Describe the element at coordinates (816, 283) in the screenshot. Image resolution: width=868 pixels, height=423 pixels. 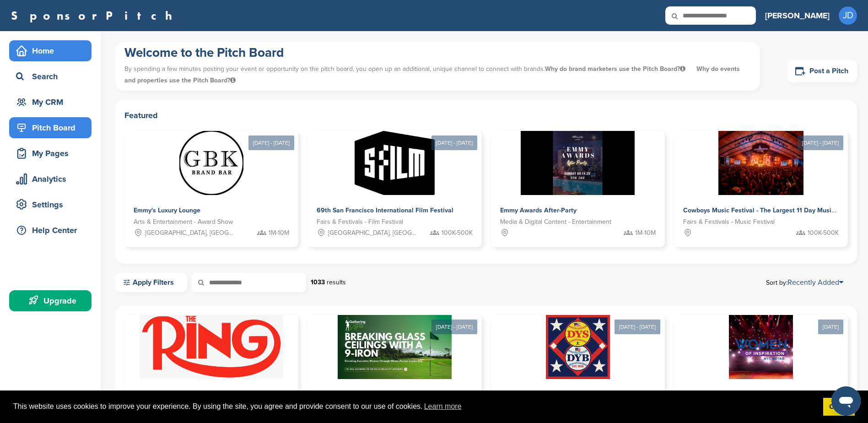
I see `a: Recently Added` at that location.